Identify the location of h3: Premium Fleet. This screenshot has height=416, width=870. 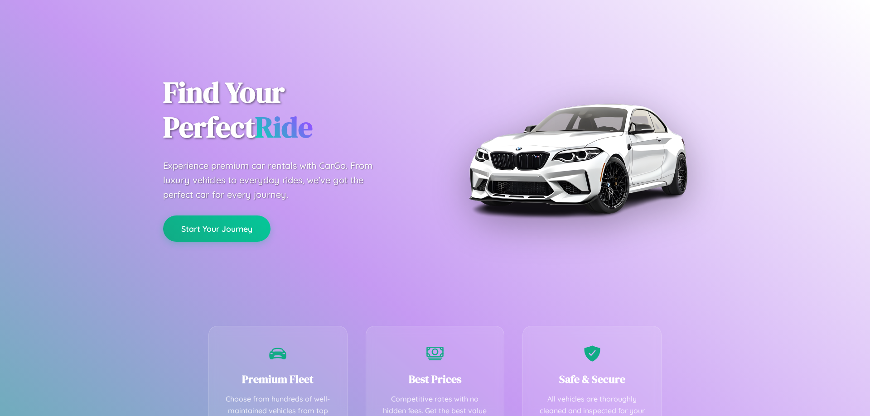
(278, 379).